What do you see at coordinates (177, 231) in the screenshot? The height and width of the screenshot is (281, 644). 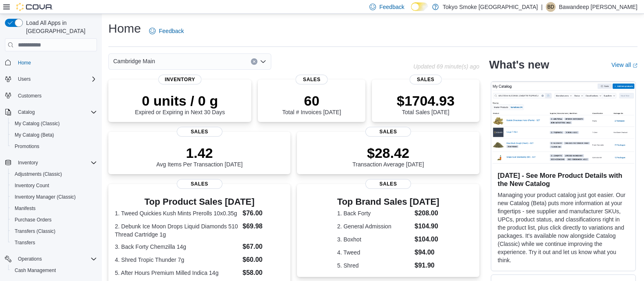 I see `dt: 2. Debunk Ice Moon Drops Liquid Diamonds 510 Thread Cartridge 1g` at bounding box center [177, 231].